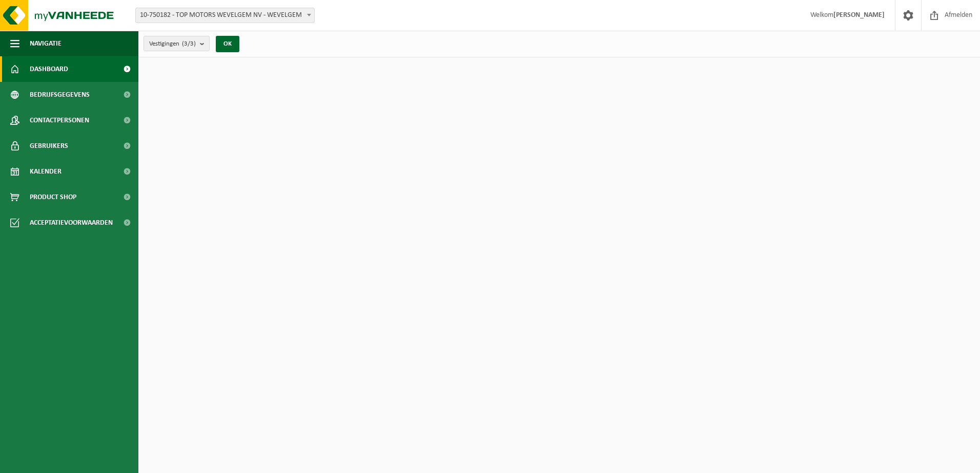 The image size is (980, 473). I want to click on span: Dashboard, so click(49, 69).